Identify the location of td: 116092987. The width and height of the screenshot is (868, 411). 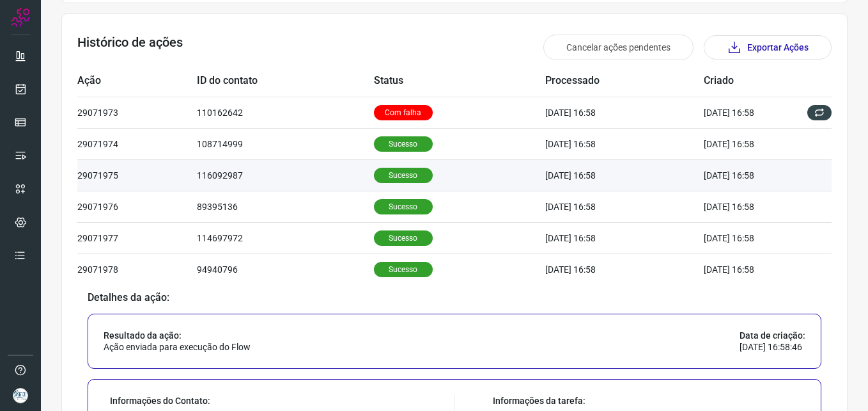
(285, 175).